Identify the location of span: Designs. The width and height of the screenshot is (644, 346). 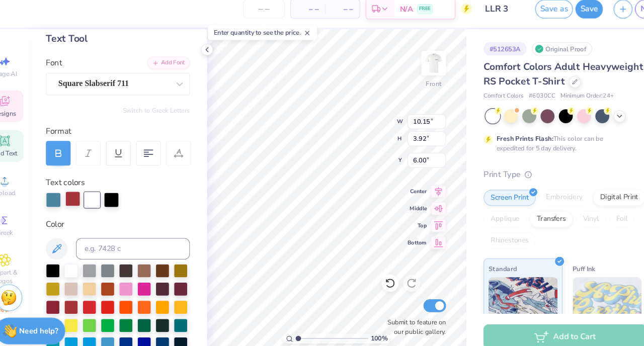
(23, 116).